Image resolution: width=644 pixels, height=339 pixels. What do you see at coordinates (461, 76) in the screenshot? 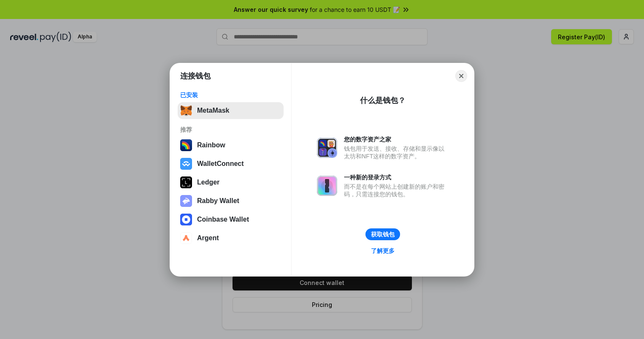
I see `button: Close` at bounding box center [461, 76].